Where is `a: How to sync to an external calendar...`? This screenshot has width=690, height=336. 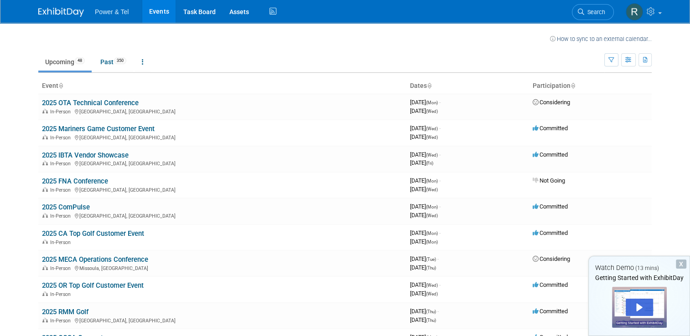
a: How to sync to an external calendar... is located at coordinates (600, 39).